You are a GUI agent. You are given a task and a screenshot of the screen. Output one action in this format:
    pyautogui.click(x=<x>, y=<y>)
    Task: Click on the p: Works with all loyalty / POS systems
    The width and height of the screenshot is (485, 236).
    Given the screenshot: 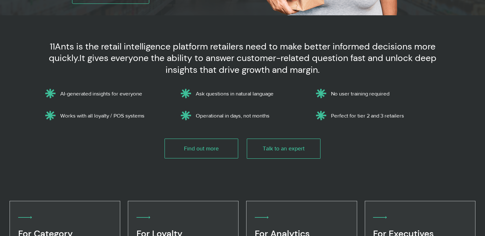 What is the action you would take?
    pyautogui.click(x=115, y=115)
    